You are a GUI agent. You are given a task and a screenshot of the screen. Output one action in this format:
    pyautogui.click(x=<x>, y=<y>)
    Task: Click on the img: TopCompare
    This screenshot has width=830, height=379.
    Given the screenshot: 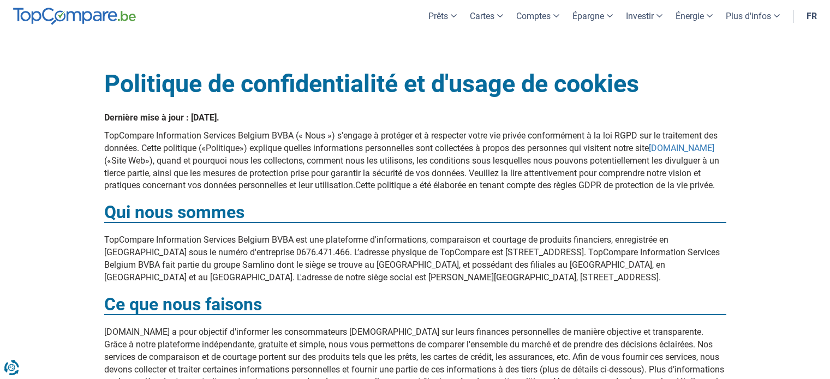 What is the action you would take?
    pyautogui.click(x=74, y=16)
    